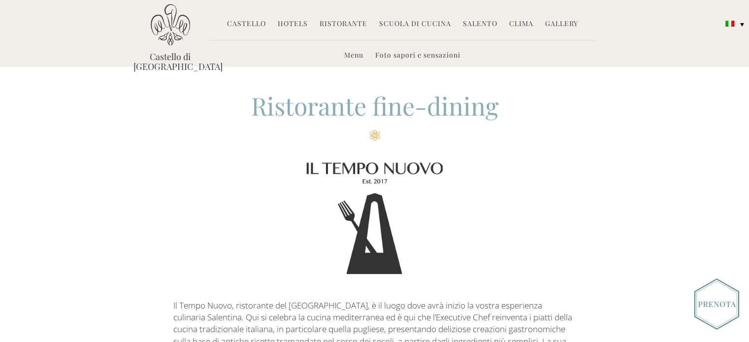 Image resolution: width=749 pixels, height=342 pixels. Describe the element at coordinates (480, 24) in the screenshot. I see `a: Salento` at that location.